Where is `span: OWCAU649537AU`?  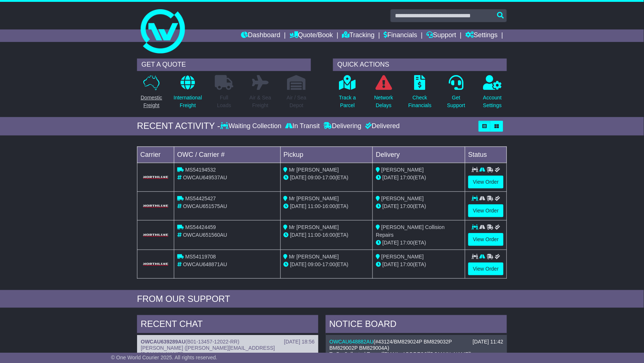
span: OWCAU649537AU is located at coordinates (205, 177).